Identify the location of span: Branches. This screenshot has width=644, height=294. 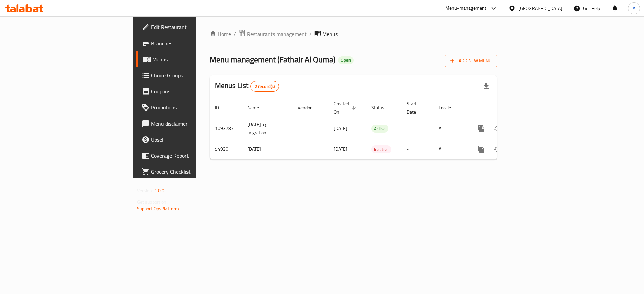
(194, 43).